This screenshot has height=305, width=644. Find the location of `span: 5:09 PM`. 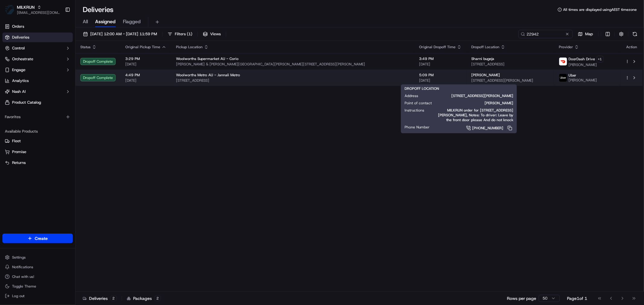

span: 5:09 PM is located at coordinates (440, 75).